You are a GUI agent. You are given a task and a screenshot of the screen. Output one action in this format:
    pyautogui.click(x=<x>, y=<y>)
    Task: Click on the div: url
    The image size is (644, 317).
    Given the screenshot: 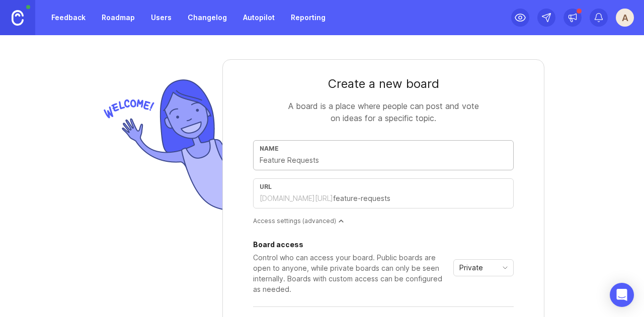 What is the action you would take?
    pyautogui.click(x=383, y=187)
    